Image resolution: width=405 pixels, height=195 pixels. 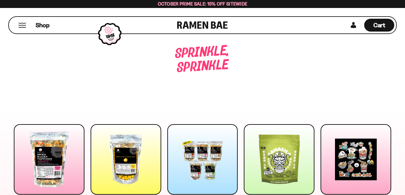 What do you see at coordinates (202, 4) in the screenshot?
I see `span: October Prime Sale: 15% off Sitewide` at bounding box center [202, 4].